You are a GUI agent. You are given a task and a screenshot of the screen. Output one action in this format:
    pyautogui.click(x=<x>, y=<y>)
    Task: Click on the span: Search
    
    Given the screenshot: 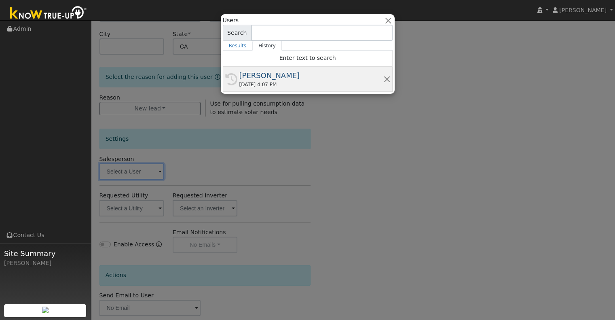 What is the action you would take?
    pyautogui.click(x=237, y=33)
    